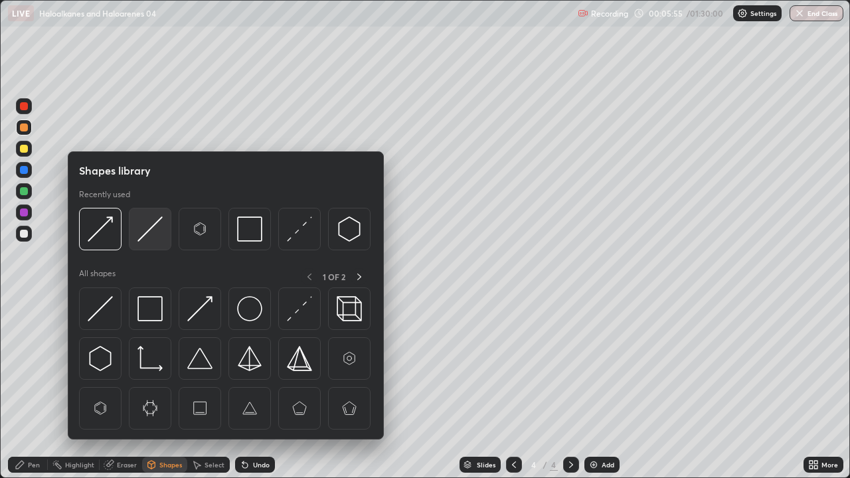  What do you see at coordinates (743, 13) in the screenshot?
I see `img: class-settings-icons` at bounding box center [743, 13].